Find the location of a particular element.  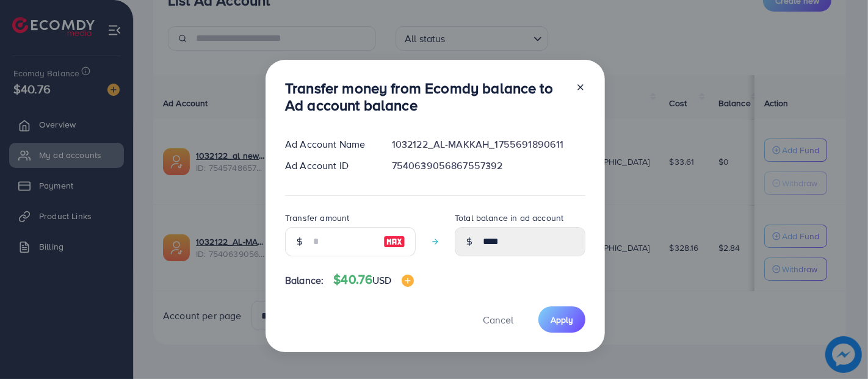

div: 1032122_AL-MAKKAH_1755691890611 is located at coordinates (488, 144).